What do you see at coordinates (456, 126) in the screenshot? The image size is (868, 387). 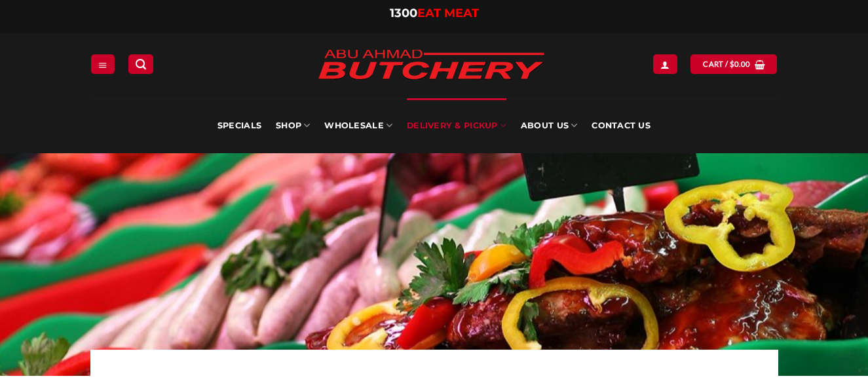 I see `a: Delivery & Pickup` at bounding box center [456, 126].